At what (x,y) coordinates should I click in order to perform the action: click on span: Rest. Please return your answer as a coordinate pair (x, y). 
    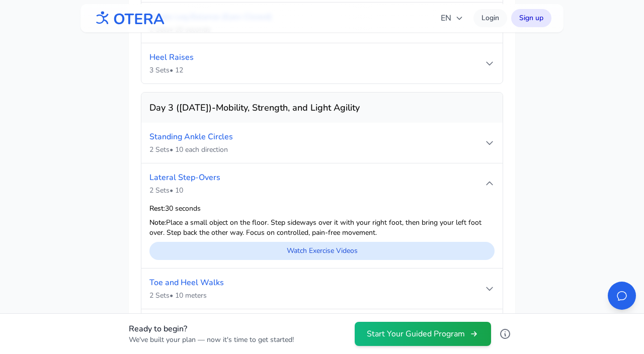
    Looking at the image, I should click on (156, 208).